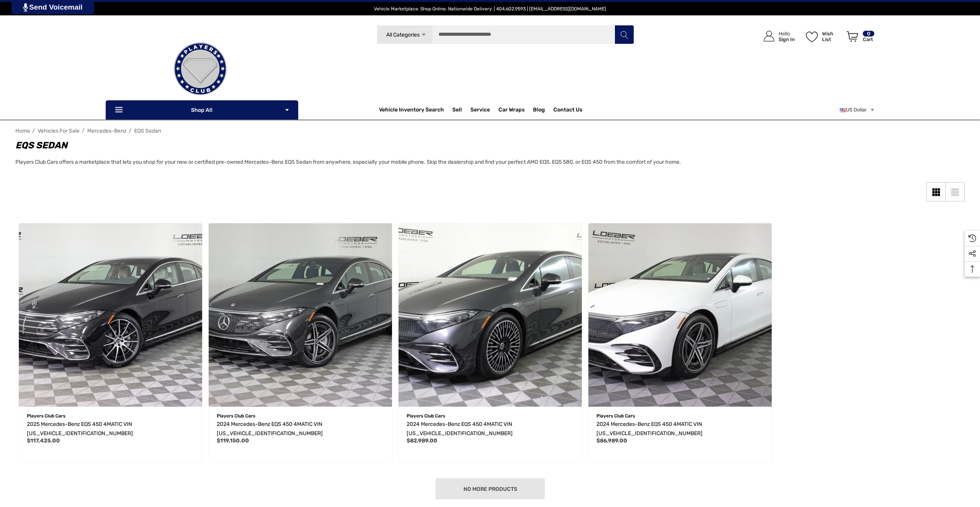 This screenshot has height=507, width=980. I want to click on p: Players Club Cars offers a marketplace that lets you shop for your new or certified pre-owned Mer..., so click(426, 162).